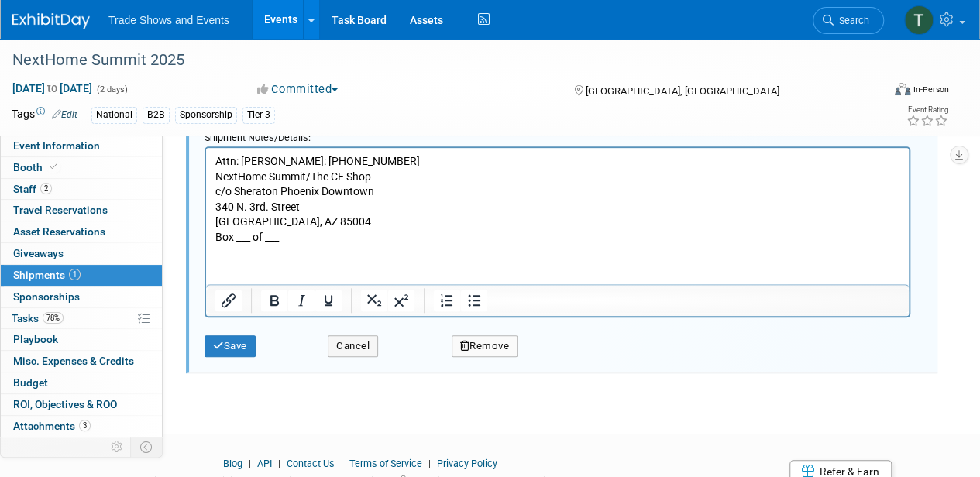 This screenshot has height=477, width=980. Describe the element at coordinates (53, 317) in the screenshot. I see `span: 78%` at that location.